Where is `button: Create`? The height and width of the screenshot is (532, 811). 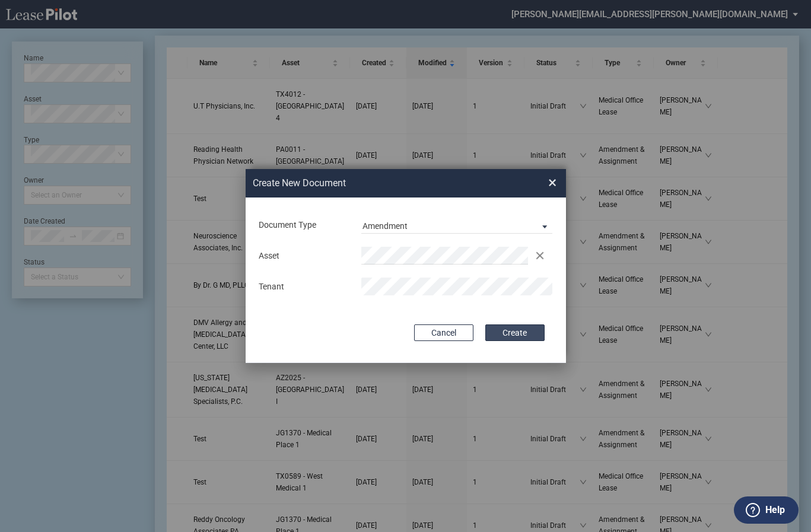 button: Create is located at coordinates (514, 332).